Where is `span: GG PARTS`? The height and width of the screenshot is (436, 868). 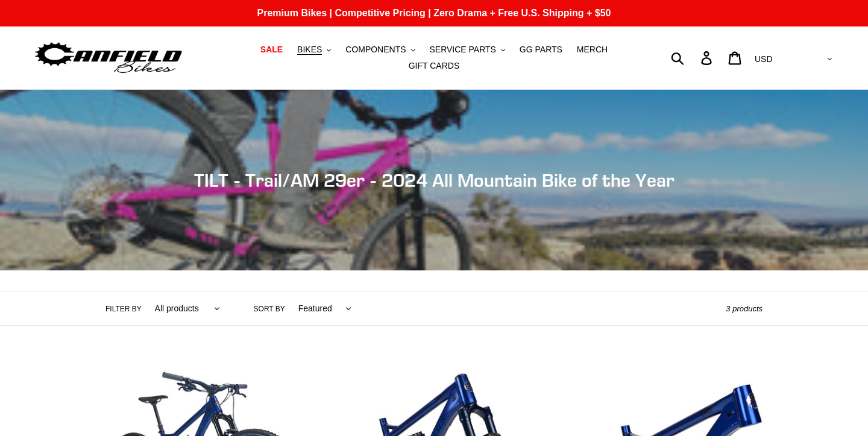 span: GG PARTS is located at coordinates (541, 49).